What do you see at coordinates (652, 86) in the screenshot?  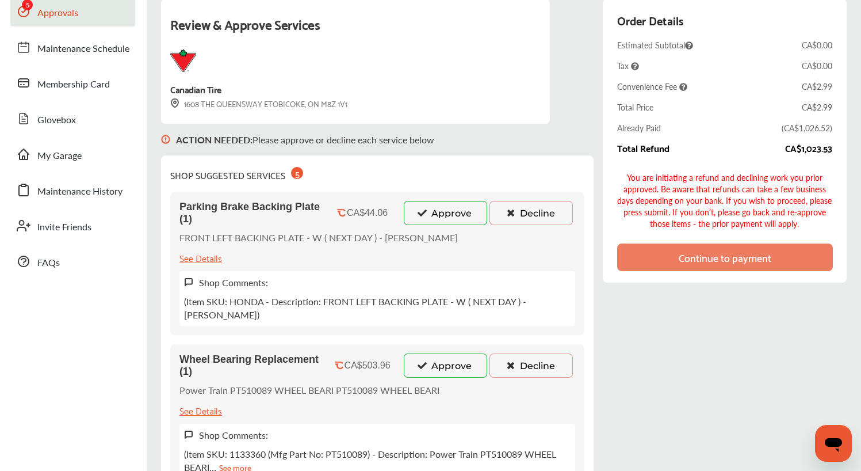 I see `span: Convenience Fee` at bounding box center [652, 86].